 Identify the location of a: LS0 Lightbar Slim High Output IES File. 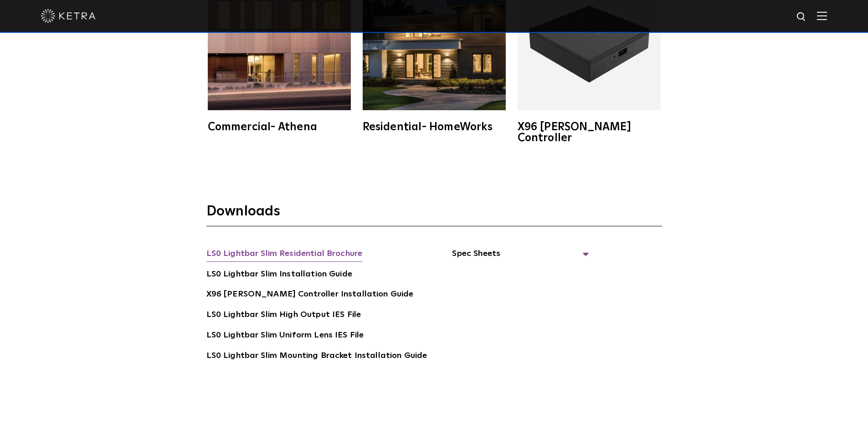
(284, 316).